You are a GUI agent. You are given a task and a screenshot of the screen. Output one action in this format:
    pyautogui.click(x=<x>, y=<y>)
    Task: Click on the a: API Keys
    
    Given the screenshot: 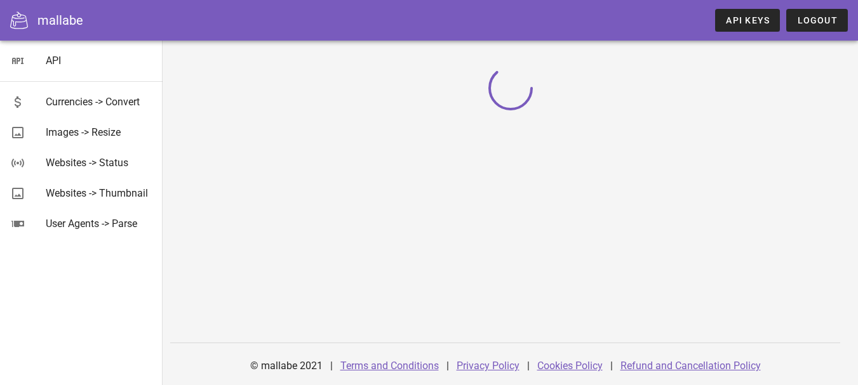 What is the action you would take?
    pyautogui.click(x=747, y=20)
    